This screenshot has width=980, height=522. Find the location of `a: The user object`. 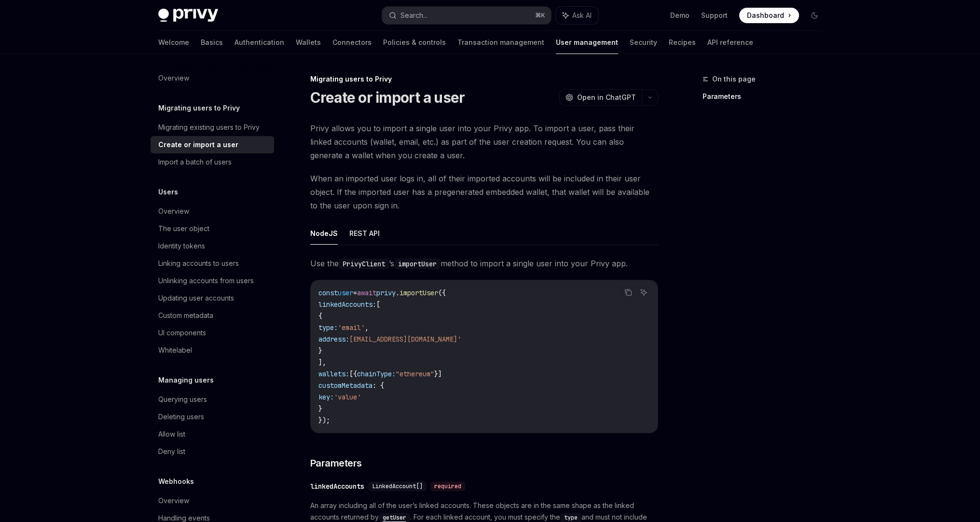

a: The user object is located at coordinates (212, 229).